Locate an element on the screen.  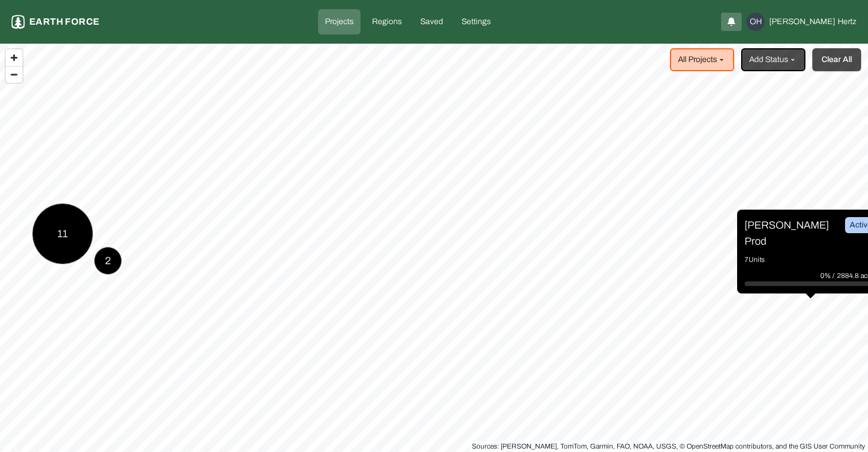
button: Zoom in is located at coordinates (14, 58).